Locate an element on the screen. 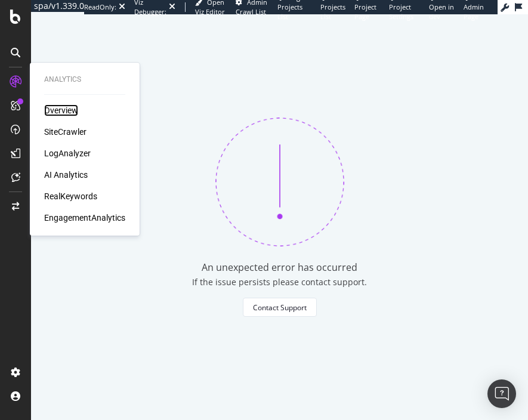  span: Open in dev is located at coordinates (441, 12).